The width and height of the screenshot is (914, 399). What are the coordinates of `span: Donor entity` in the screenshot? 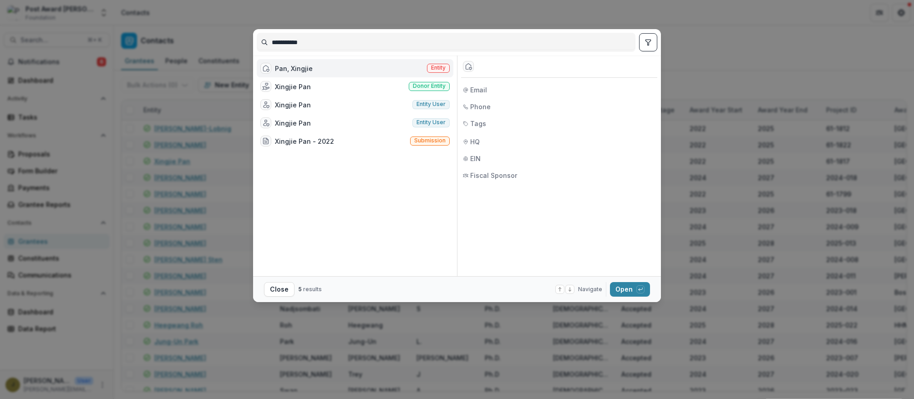 It's located at (429, 86).